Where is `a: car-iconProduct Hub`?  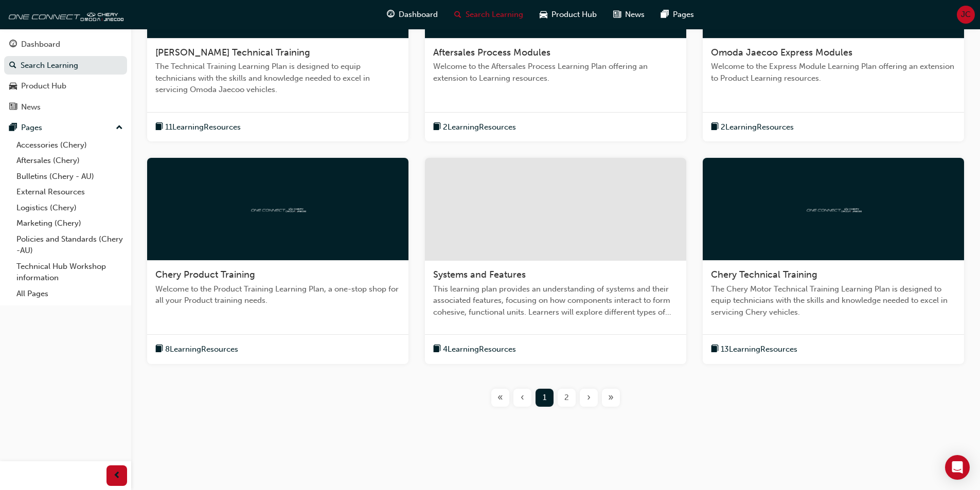
a: car-iconProduct Hub is located at coordinates (568, 14).